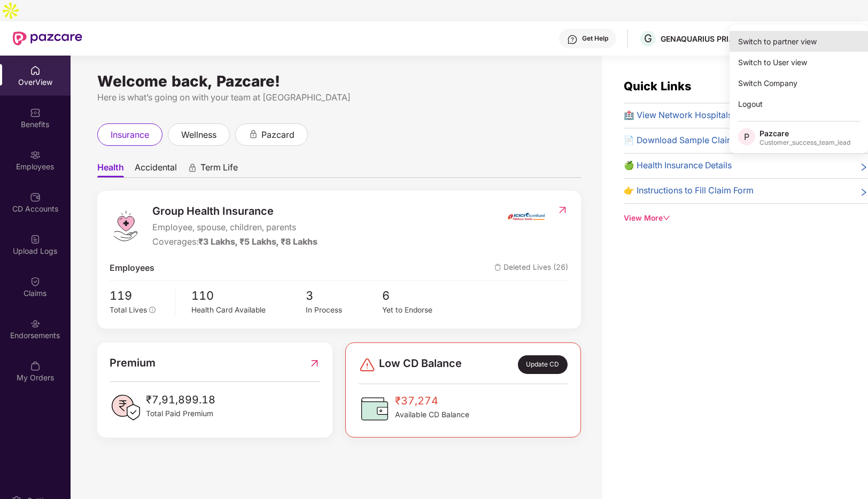  I want to click on span: Term Life, so click(219, 170).